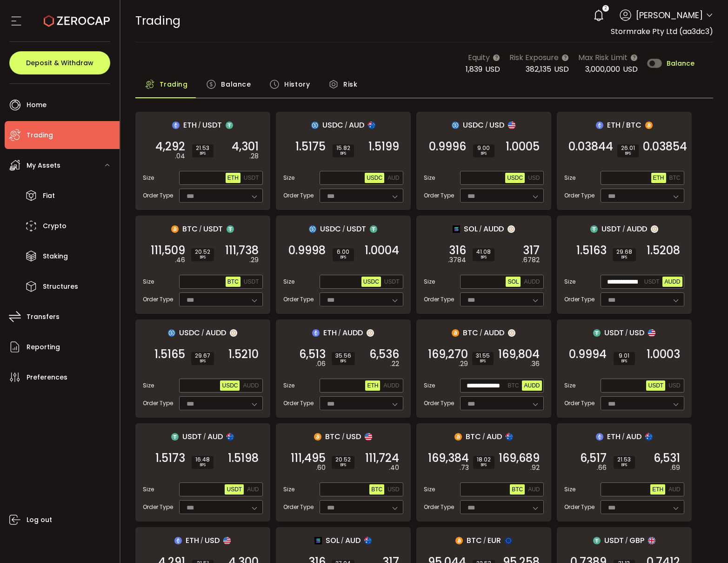 The height and width of the screenshot is (563, 728). What do you see at coordinates (170, 147) in the screenshot?
I see `span: 4,292` at bounding box center [170, 147].